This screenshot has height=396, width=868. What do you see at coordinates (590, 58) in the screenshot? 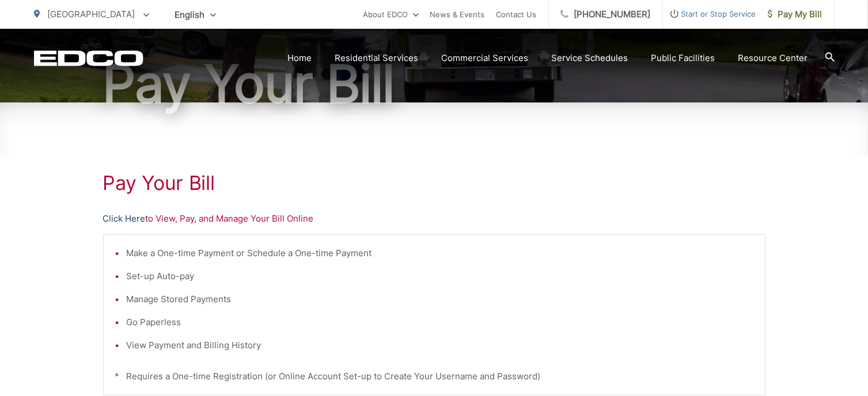
I see `a: Service Schedules` at bounding box center [590, 58].